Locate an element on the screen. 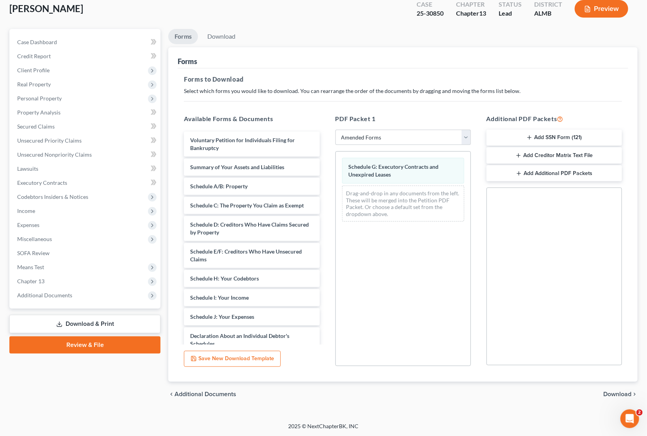 Image resolution: width=647 pixels, height=436 pixels. span: Miscellaneous is located at coordinates (34, 238).